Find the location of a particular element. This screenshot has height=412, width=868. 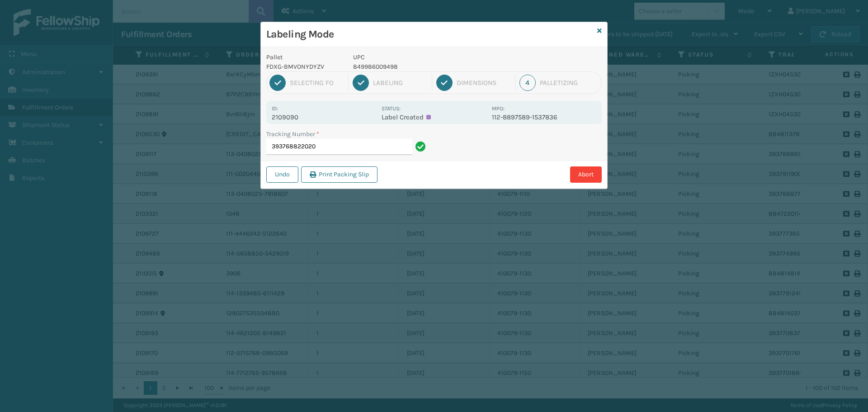

label: Id: is located at coordinates (275, 109).